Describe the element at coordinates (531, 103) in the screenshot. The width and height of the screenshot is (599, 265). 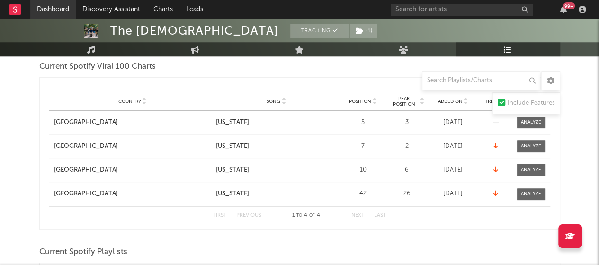
I see `div: Include Features` at that location.